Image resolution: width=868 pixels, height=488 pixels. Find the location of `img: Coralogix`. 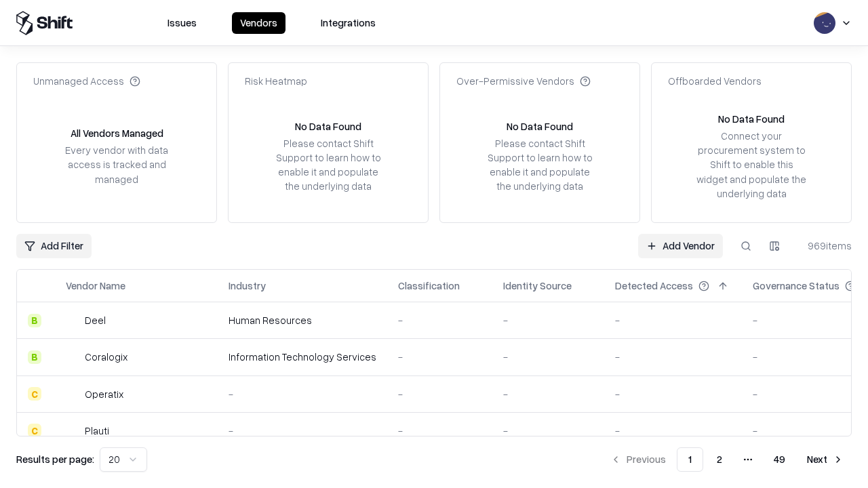

img: Coralogix is located at coordinates (72, 357).